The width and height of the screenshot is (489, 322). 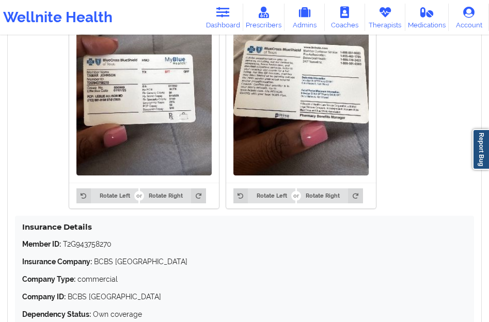 What do you see at coordinates (305, 17) in the screenshot?
I see `a: Admins` at bounding box center [305, 17].